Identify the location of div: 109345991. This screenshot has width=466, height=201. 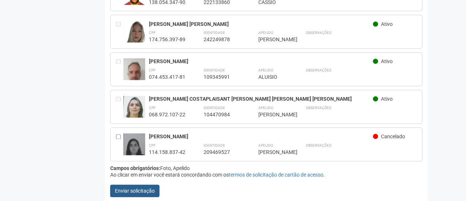
(222, 77).